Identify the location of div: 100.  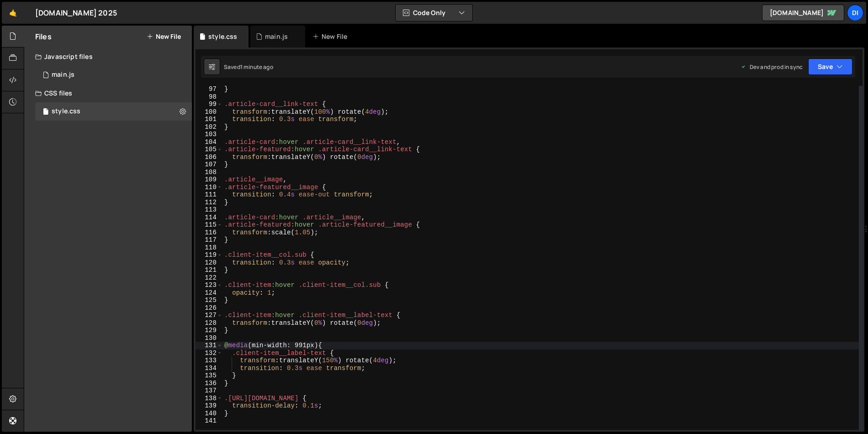
(208, 112).